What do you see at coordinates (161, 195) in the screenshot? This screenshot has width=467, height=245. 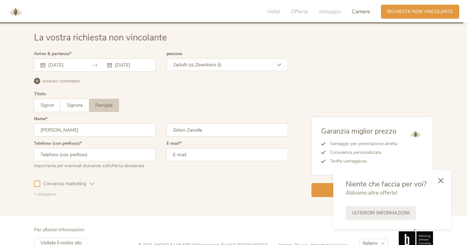 I see `div: * obbligatorio` at bounding box center [161, 195].